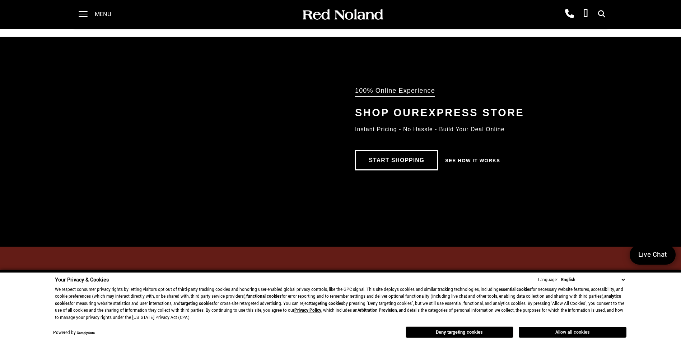 This screenshot has width=681, height=343. Describe the element at coordinates (308, 310) in the screenshot. I see `u: Privacy Policy` at that location.